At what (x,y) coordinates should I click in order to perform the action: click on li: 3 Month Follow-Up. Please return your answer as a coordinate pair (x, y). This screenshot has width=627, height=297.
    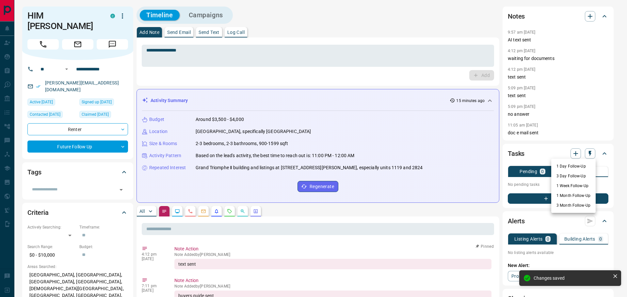
    Looking at the image, I should click on (573, 206).